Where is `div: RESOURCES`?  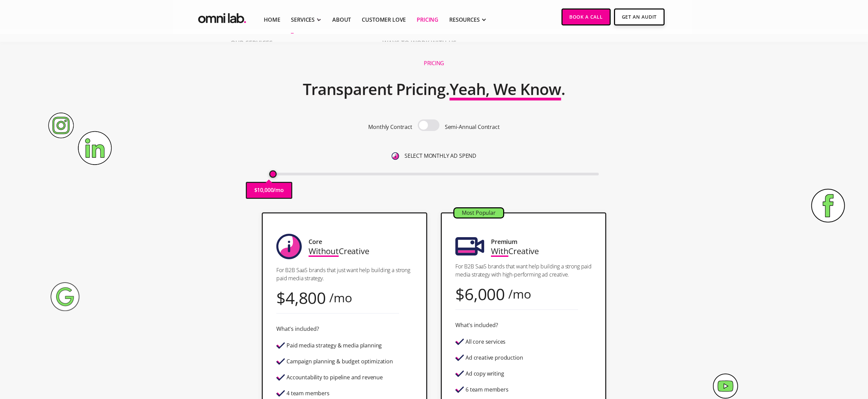
div: RESOURCES is located at coordinates (465, 20).